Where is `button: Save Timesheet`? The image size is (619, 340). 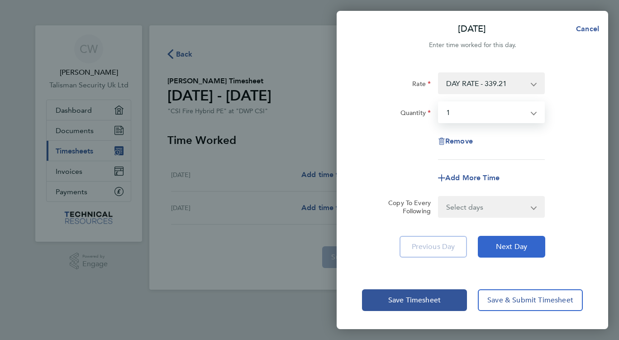
button: Save Timesheet is located at coordinates (414, 300).